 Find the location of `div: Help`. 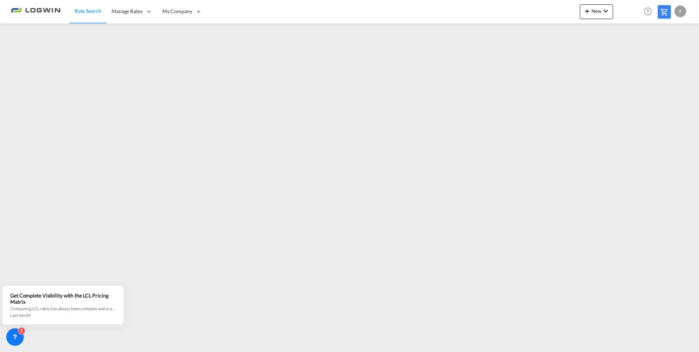

div: Help is located at coordinates (649, 12).